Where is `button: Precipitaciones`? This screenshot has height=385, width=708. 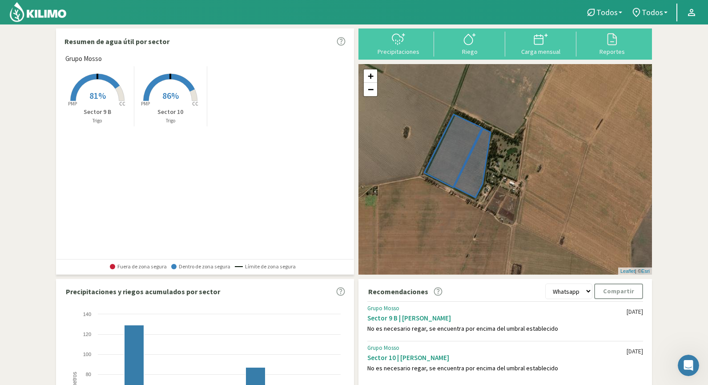 button: Precipitaciones is located at coordinates (399, 43).